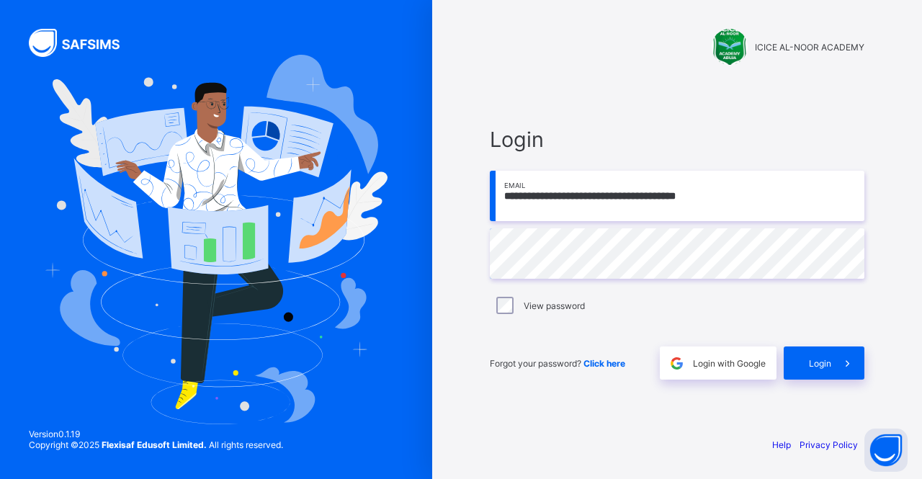  What do you see at coordinates (810, 47) in the screenshot?
I see `span: ICICE AL-NOOR ACADEMY` at bounding box center [810, 47].